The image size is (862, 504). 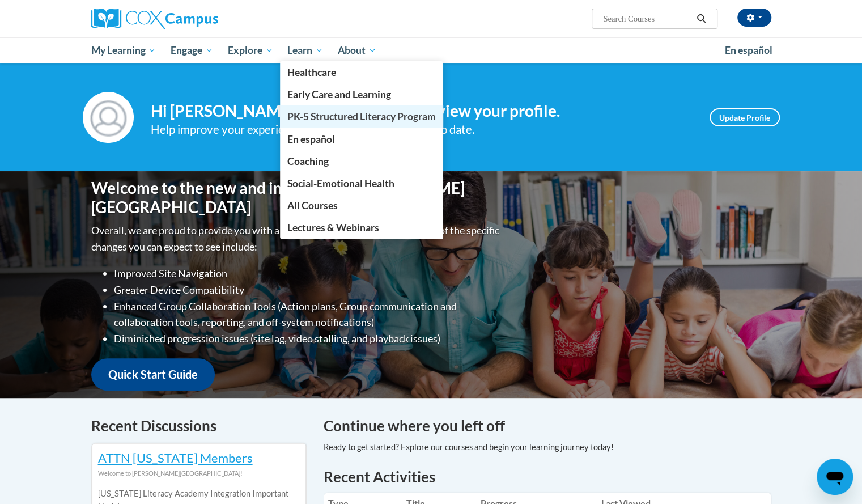 What do you see at coordinates (296, 238) in the screenshot?
I see `p: Overall, we are proud to provide you with a more streamlined experience. Some of the specific cha...` at bounding box center [296, 238].